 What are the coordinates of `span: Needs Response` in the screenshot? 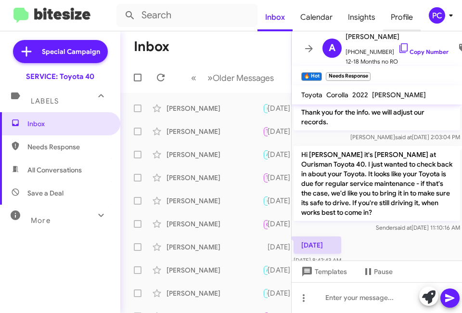 It's located at (68, 147).